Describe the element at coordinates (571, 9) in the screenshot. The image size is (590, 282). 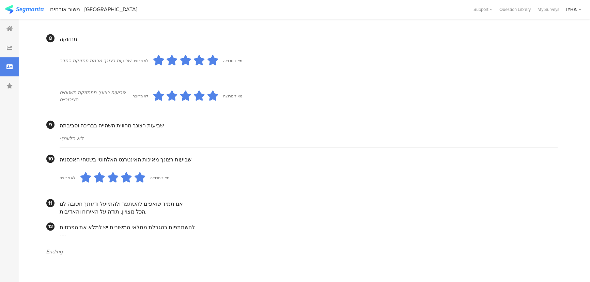
I see `div: IYHA` at that location.